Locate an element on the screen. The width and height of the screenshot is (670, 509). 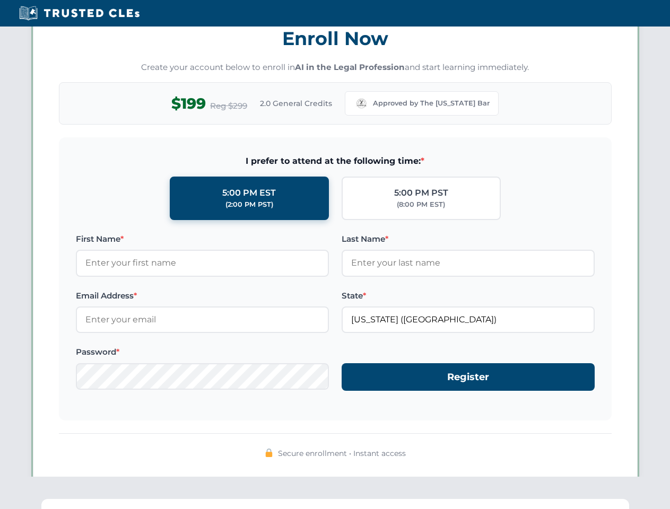
strong: AI in the Legal Profession is located at coordinates (350, 67).